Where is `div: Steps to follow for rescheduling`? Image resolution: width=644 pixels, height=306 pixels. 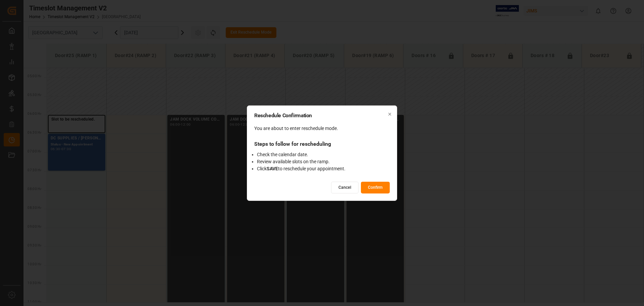 div: Steps to follow for rescheduling is located at coordinates (322, 144).